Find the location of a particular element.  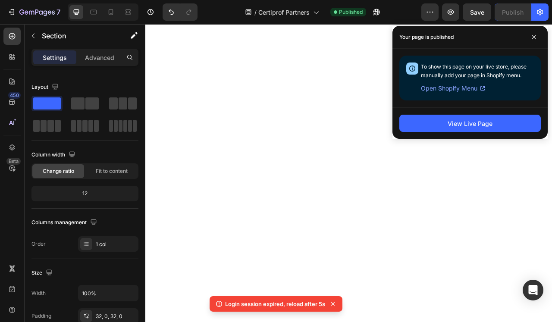

p: Your page is published is located at coordinates (427, 37).